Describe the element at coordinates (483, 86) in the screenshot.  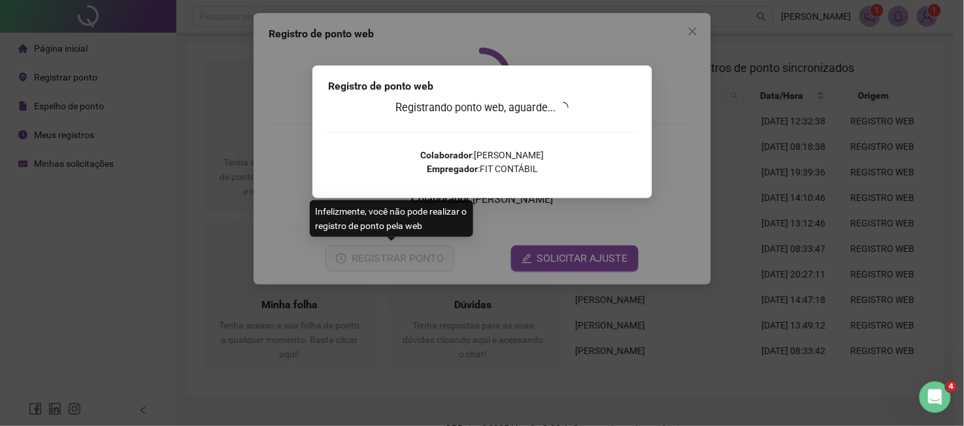
I see `div: Registro de ponto web` at that location.